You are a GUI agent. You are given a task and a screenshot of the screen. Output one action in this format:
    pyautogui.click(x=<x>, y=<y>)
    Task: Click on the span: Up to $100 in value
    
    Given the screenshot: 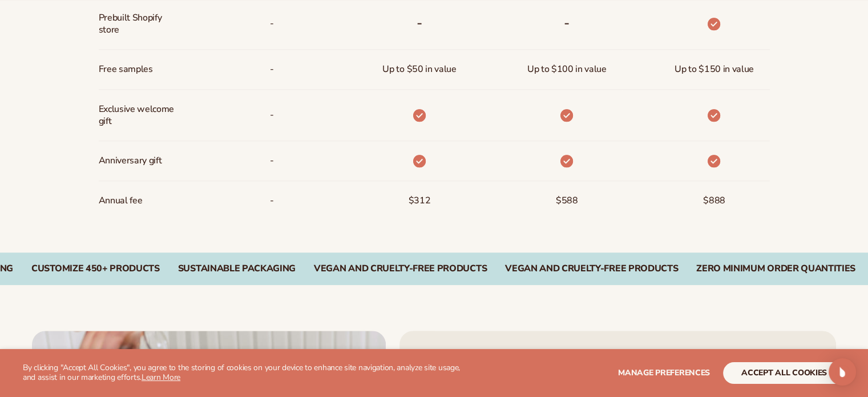 What is the action you would take?
    pyautogui.click(x=567, y=69)
    